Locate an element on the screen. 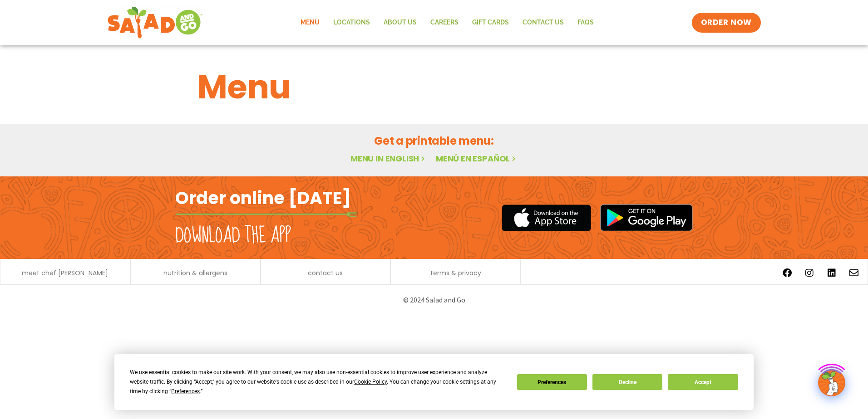  a: contact us is located at coordinates (325, 273).